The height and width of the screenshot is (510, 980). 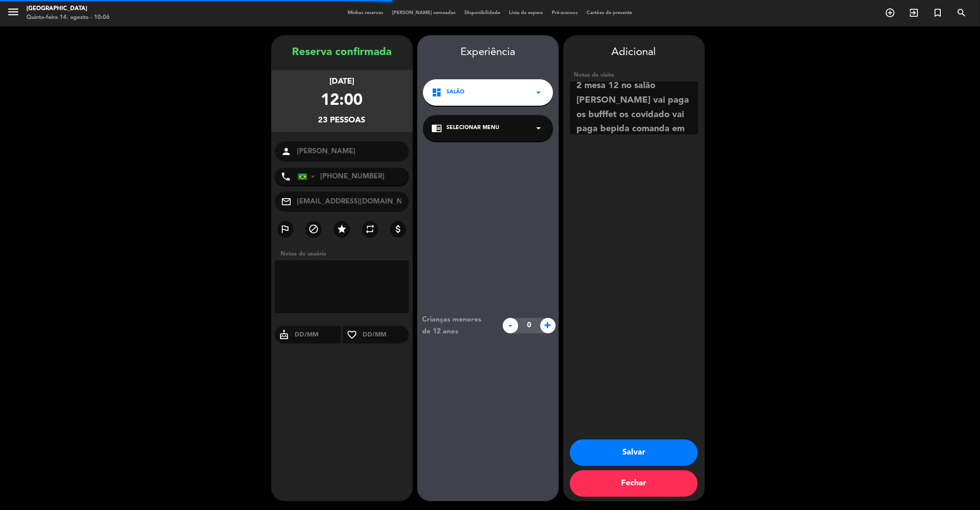 What do you see at coordinates (482, 13) in the screenshot?
I see `span: Disponibilidade` at bounding box center [482, 13].